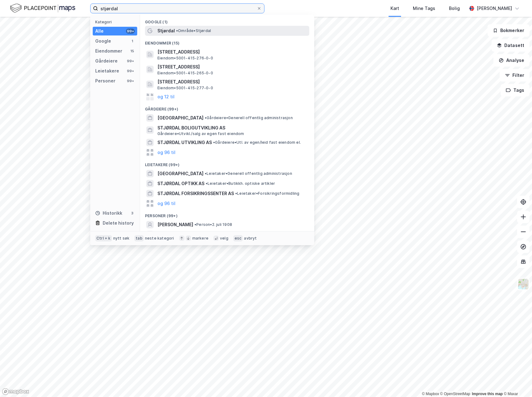 The width and height of the screenshot is (532, 397). Describe the element at coordinates (455, 394) in the screenshot. I see `a: OpenStreetMap` at that location.